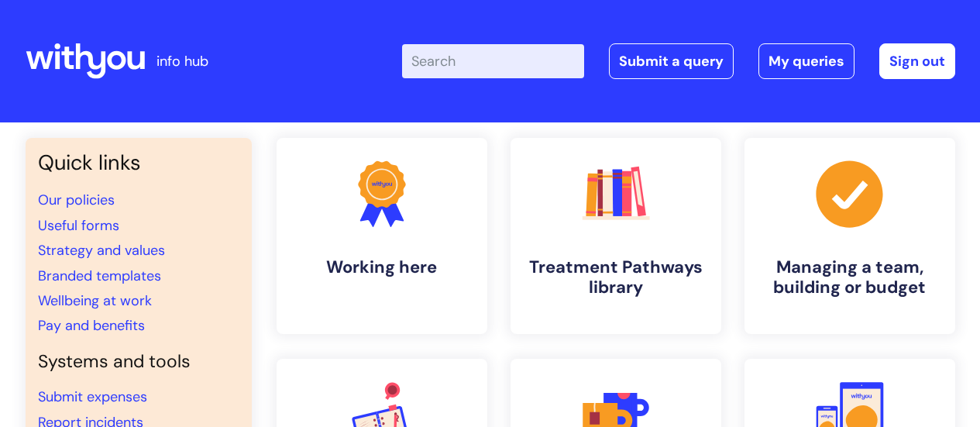  What do you see at coordinates (139, 362) in the screenshot?
I see `h4: Systems and tools` at bounding box center [139, 362].